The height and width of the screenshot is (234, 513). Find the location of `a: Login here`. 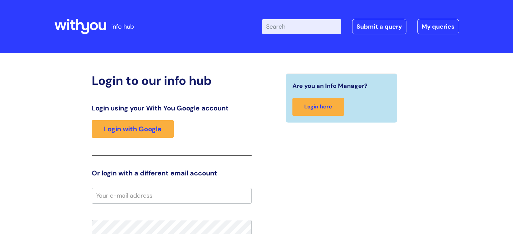

a: Login here is located at coordinates (318, 107).